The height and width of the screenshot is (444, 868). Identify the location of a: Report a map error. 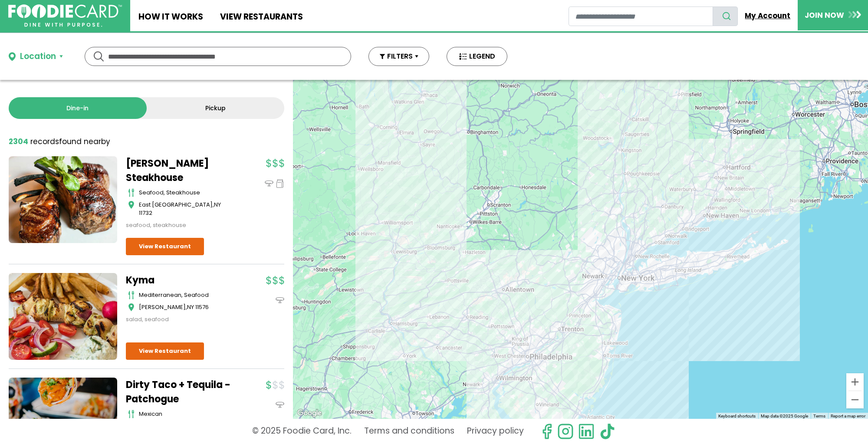
(848, 416).